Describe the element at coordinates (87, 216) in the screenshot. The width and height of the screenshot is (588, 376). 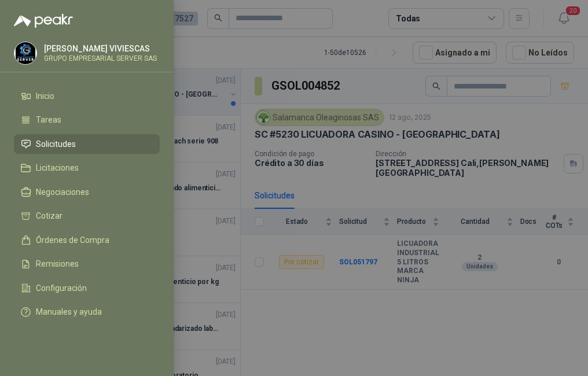
I see `a: Cotizar` at that location.